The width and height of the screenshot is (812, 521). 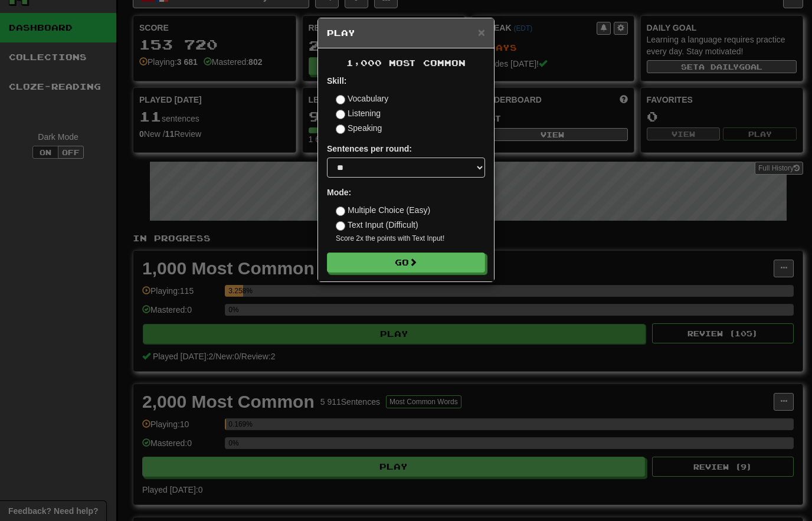 What do you see at coordinates (410, 238) in the screenshot?
I see `small: Score 2x the points with Text Input !` at bounding box center [410, 238].